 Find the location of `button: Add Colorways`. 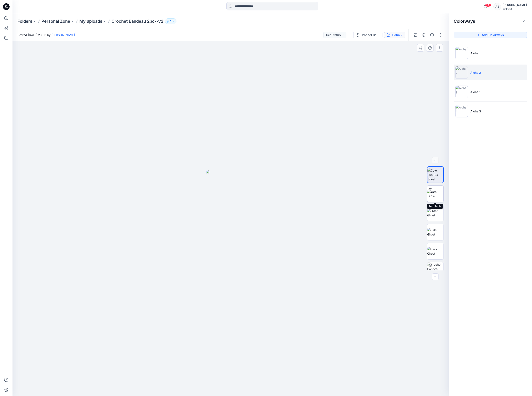

button: Add Colorways is located at coordinates (491, 35).